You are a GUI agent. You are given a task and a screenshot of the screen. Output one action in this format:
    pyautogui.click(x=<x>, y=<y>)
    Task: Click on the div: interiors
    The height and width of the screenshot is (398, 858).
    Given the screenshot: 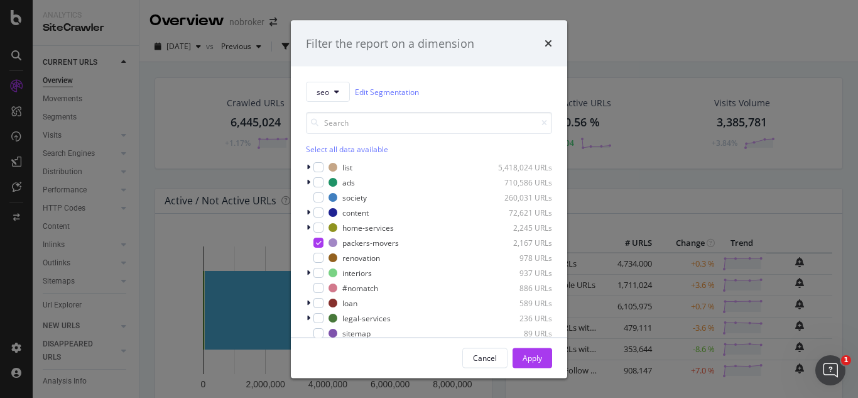 What is the action you would take?
    pyautogui.click(x=357, y=272)
    